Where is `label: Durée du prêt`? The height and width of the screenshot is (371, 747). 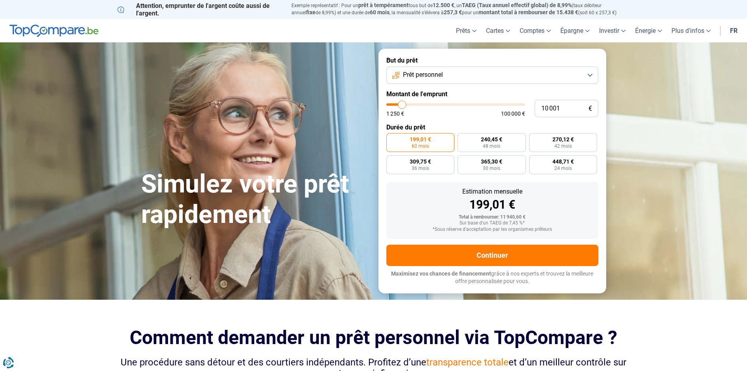 label: Durée du prêt is located at coordinates (493, 127).